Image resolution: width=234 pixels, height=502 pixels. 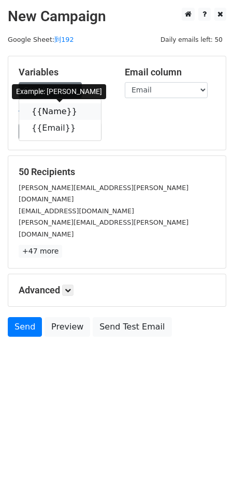 I want to click on a: +47 more, so click(x=40, y=251).